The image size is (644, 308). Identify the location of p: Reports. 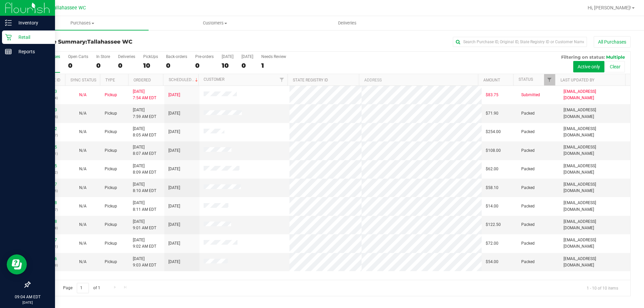
(32, 51).